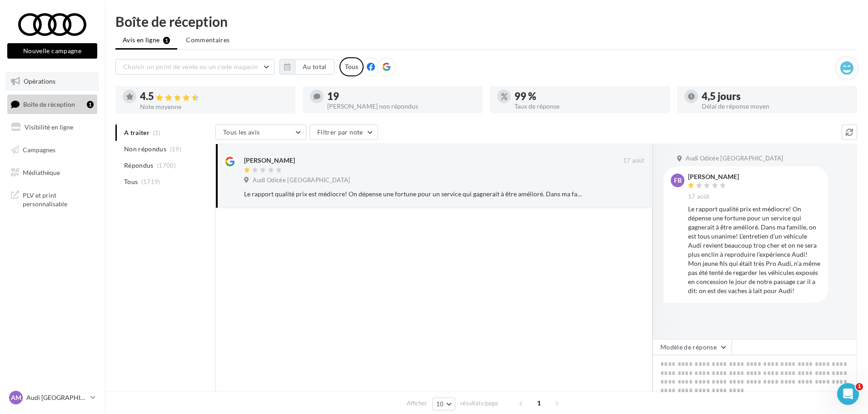  Describe the element at coordinates (214, 96) in the screenshot. I see `div: 4.5` at that location.